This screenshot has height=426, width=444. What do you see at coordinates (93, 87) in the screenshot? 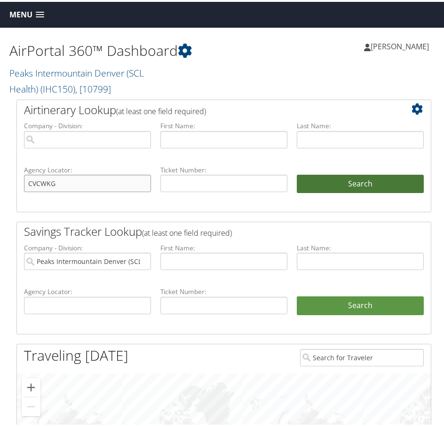
I see `span: , [ 10799 ]` at bounding box center [93, 87].